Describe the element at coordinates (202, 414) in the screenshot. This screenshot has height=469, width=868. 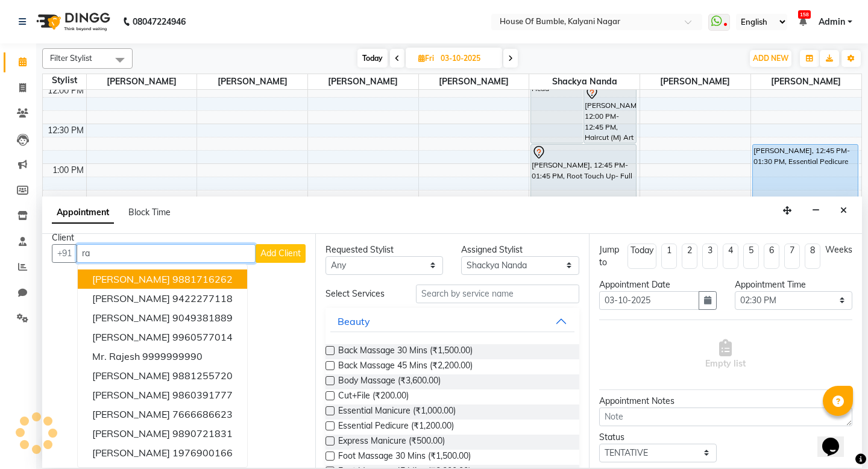
I see `ngb-highlight: 7666686623` at that location.